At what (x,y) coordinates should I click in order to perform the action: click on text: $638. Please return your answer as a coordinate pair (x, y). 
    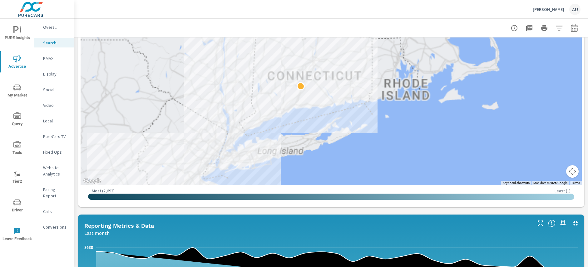
    Looking at the image, I should click on (89, 248).